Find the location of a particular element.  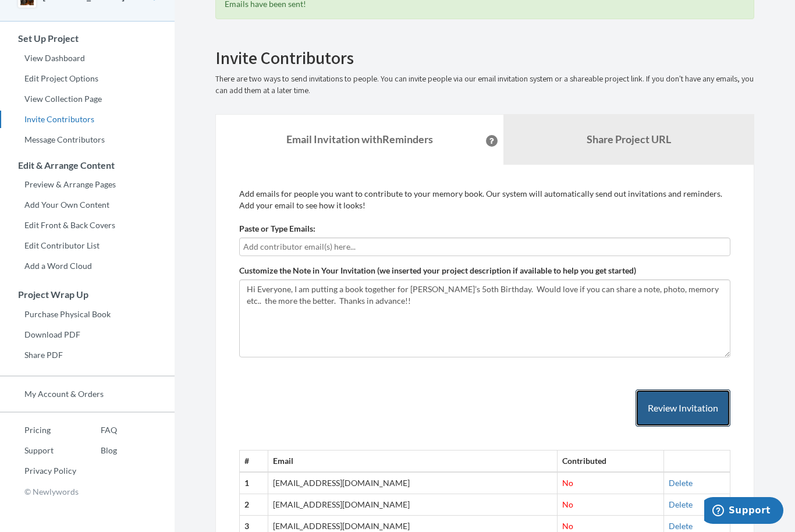

input: Add contributor email(s) here... is located at coordinates (485, 247).